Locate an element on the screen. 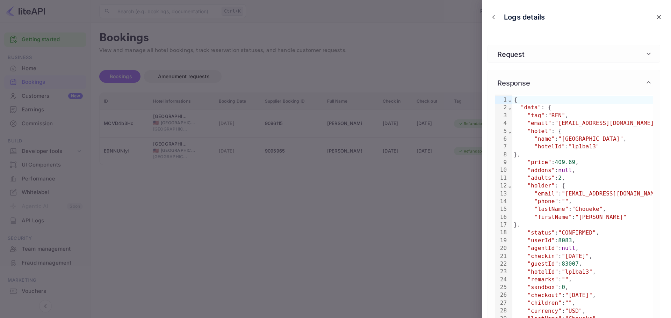  span: "data" is located at coordinates (531, 107).